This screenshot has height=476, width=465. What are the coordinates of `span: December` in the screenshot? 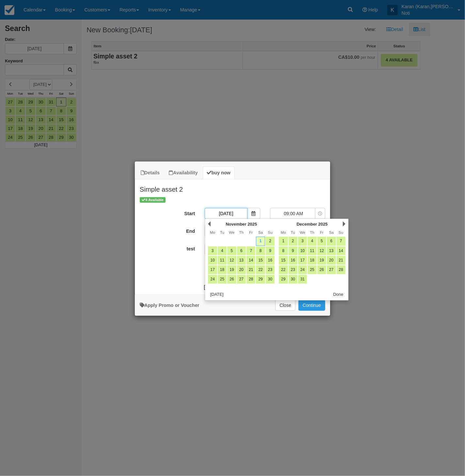 It's located at (307, 224).